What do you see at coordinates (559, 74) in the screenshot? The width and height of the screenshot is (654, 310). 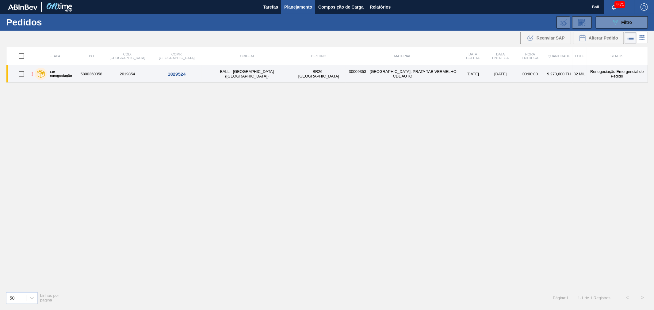 I see `td: 9.273,600 TH` at bounding box center [559, 74].